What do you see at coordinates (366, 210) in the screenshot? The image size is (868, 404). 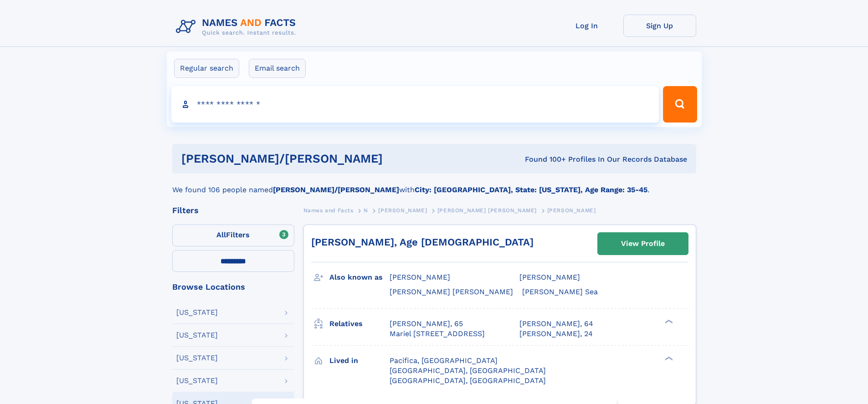 I see `a: N` at bounding box center [366, 210].